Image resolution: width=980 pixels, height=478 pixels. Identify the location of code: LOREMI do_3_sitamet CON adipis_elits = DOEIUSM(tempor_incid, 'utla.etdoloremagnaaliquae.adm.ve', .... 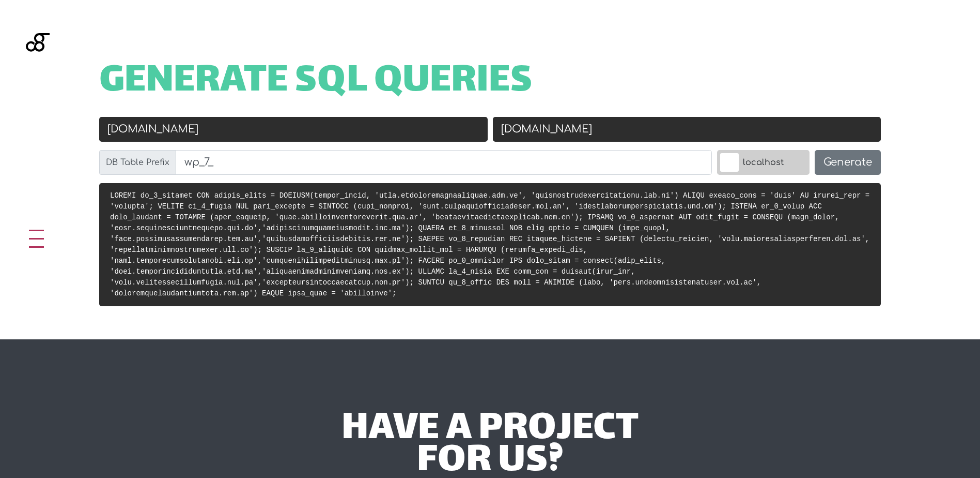
(490, 244).